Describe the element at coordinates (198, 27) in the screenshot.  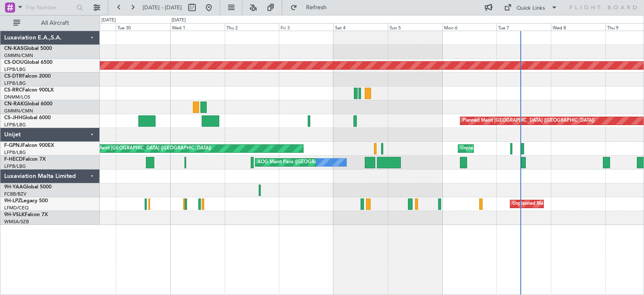
I see `div: Wed 1` at that location.